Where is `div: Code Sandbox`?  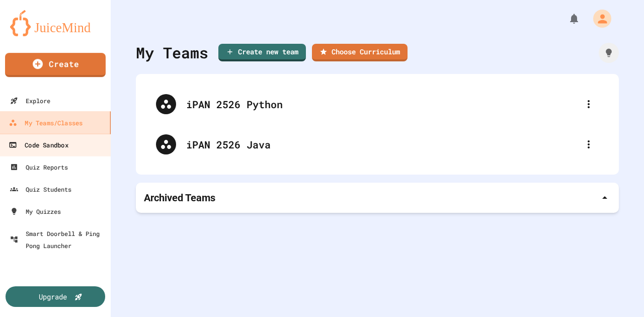
div: Code Sandbox is located at coordinates (38, 145).